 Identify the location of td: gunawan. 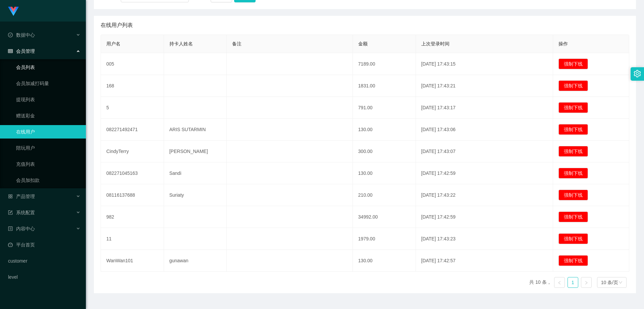
(195, 260).